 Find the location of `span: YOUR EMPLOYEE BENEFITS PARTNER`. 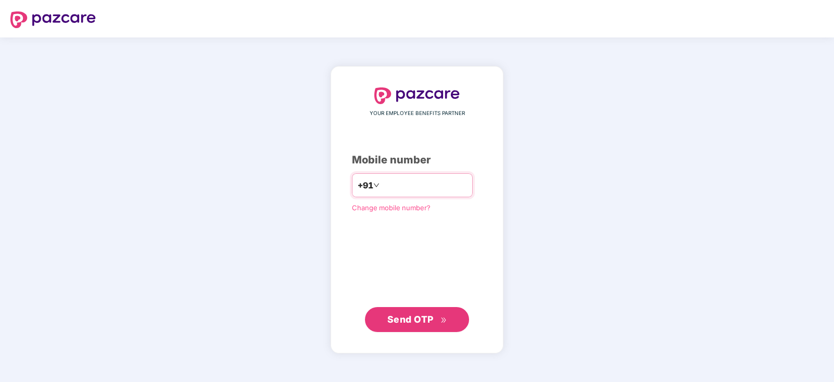

span: YOUR EMPLOYEE BENEFITS PARTNER is located at coordinates (417, 113).